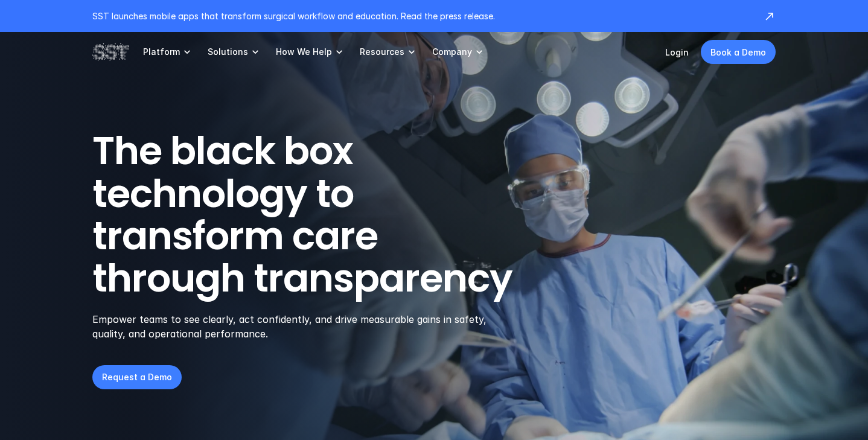  Describe the element at coordinates (137, 377) in the screenshot. I see `a: Request a Demo` at that location.